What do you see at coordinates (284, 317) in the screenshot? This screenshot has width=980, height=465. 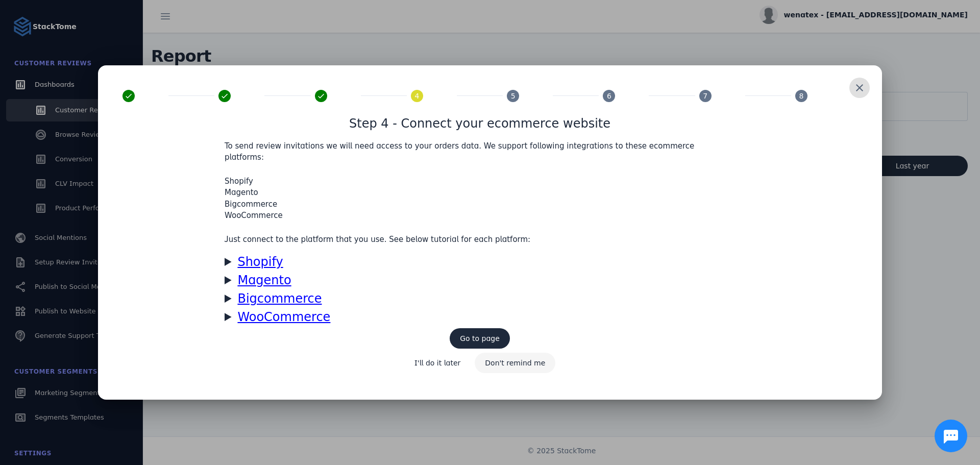 I see `u: WooCommerce` at bounding box center [284, 317].